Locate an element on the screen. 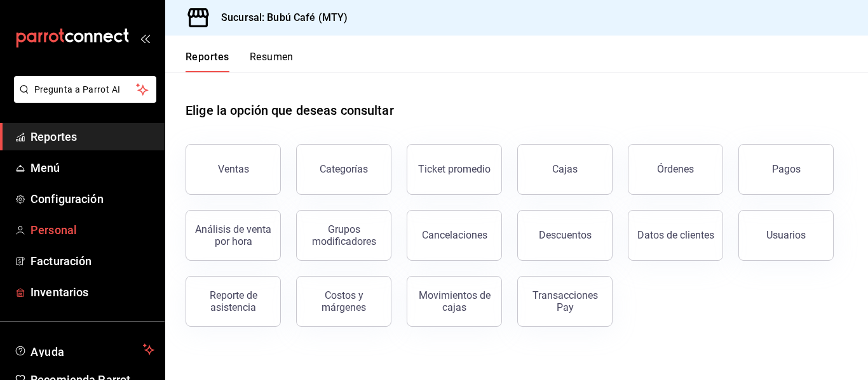 This screenshot has width=868, height=380. div: Usuarios is located at coordinates (786, 235).